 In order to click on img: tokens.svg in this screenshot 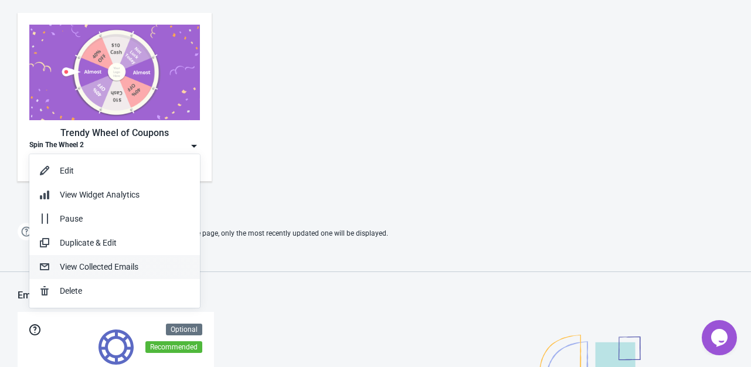, I will do `click(116, 347)`.